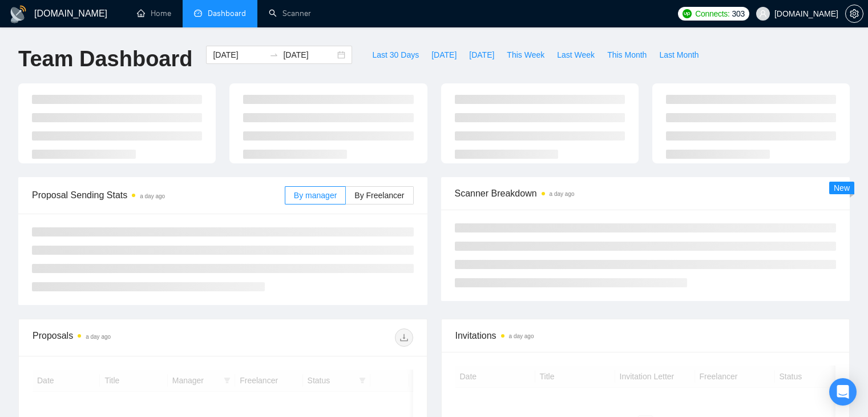  I want to click on button: Last Month, so click(678, 55).